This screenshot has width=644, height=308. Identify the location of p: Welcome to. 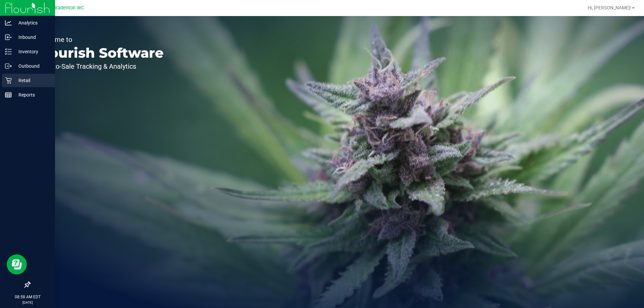
(100, 40).